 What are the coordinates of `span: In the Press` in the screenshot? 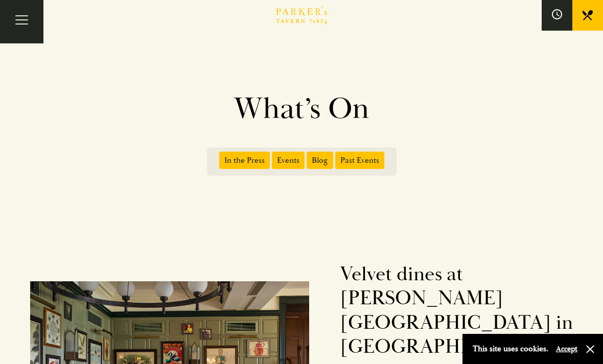 It's located at (245, 160).